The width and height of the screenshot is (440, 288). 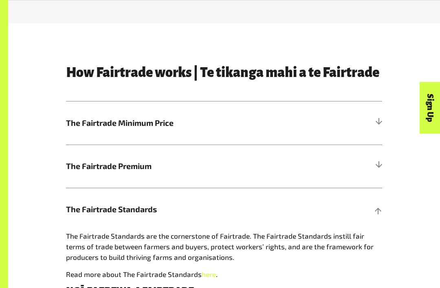 I want to click on a: here, so click(x=209, y=274).